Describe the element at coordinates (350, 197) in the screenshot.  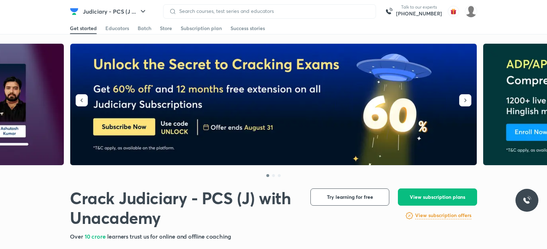
I see `button: Try learning for free` at that location.